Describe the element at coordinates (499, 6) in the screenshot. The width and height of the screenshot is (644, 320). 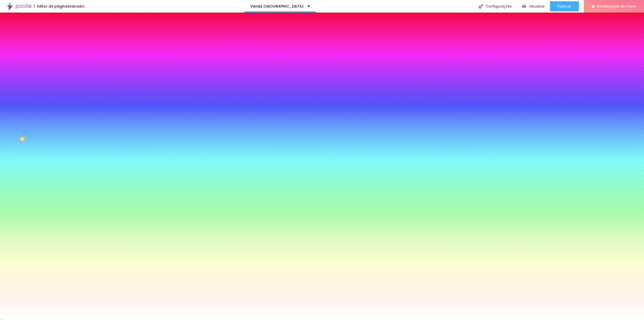
I see `font: Configurações` at that location.